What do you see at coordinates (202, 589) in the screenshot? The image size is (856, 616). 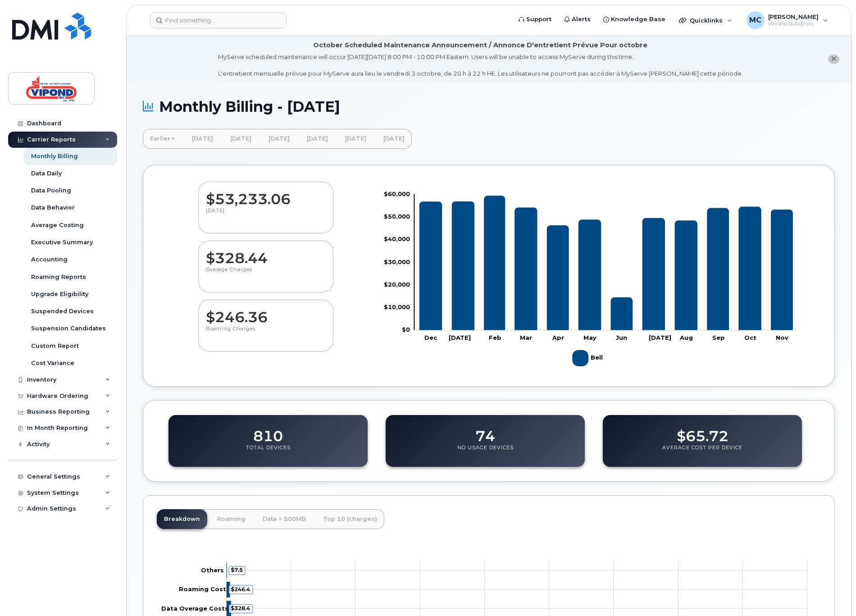 I see `tspan: Roaming Cost` at bounding box center [202, 589].